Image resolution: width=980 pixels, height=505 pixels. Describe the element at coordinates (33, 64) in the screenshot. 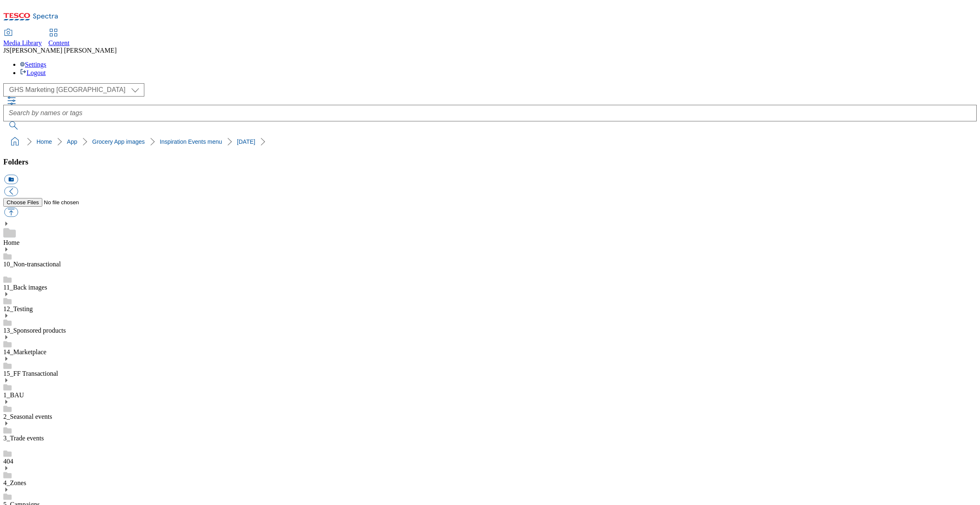

I see `a: Settings` at that location.